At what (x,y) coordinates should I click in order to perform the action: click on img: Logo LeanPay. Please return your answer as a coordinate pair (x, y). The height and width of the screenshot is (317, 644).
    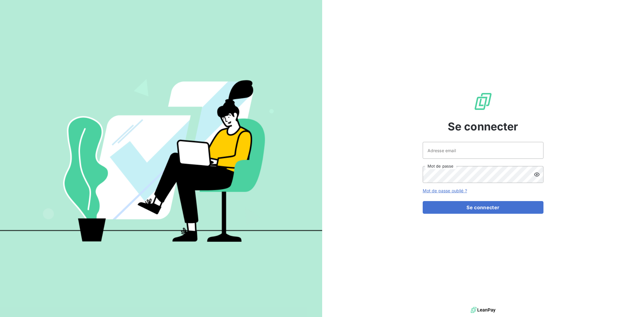
    Looking at the image, I should click on (483, 101).